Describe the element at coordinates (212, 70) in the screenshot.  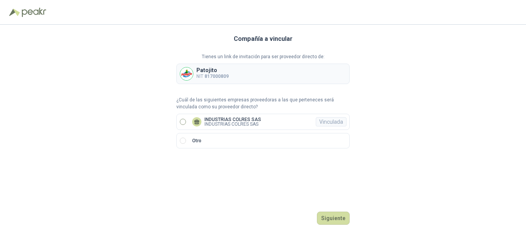
I see `p: Patojito` at that location.